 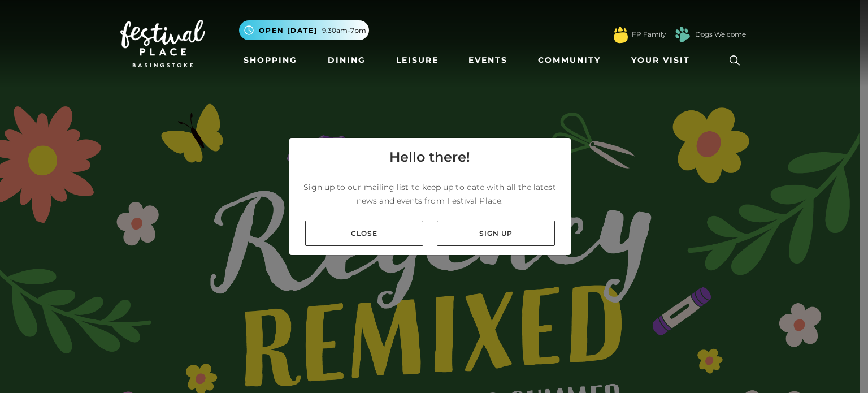 What do you see at coordinates (430, 194) in the screenshot?
I see `p: Sign up to our mailing list to keep up to date with all the latest news and events from Festival ...` at bounding box center [430, 194].